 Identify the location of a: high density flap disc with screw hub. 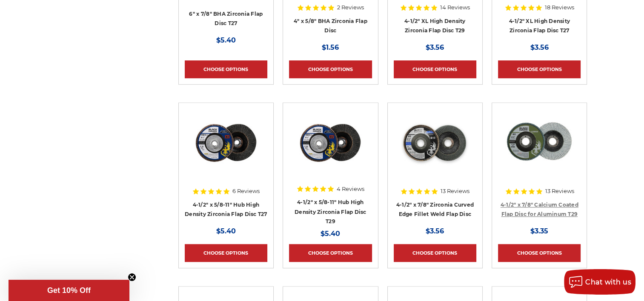
(226, 150).